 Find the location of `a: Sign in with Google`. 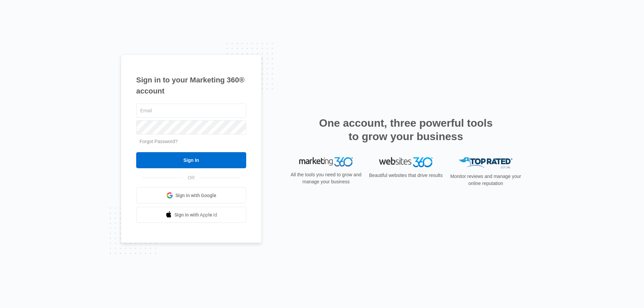

a: Sign in with Google is located at coordinates (191, 196).